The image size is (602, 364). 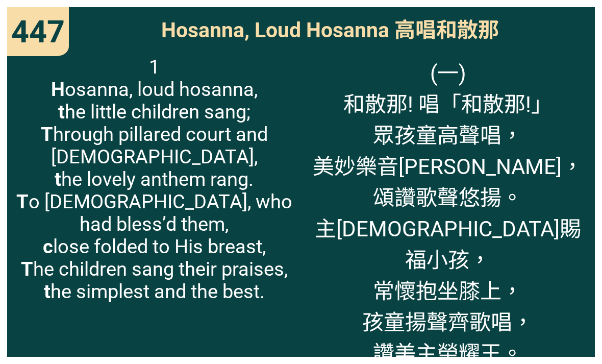 I want to click on b: H, so click(x=57, y=89).